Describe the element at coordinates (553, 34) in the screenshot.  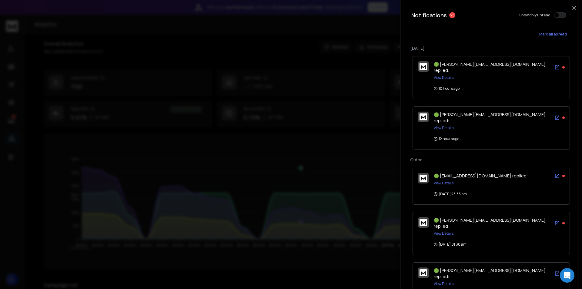
I see `button: Mark all as read` at that location.